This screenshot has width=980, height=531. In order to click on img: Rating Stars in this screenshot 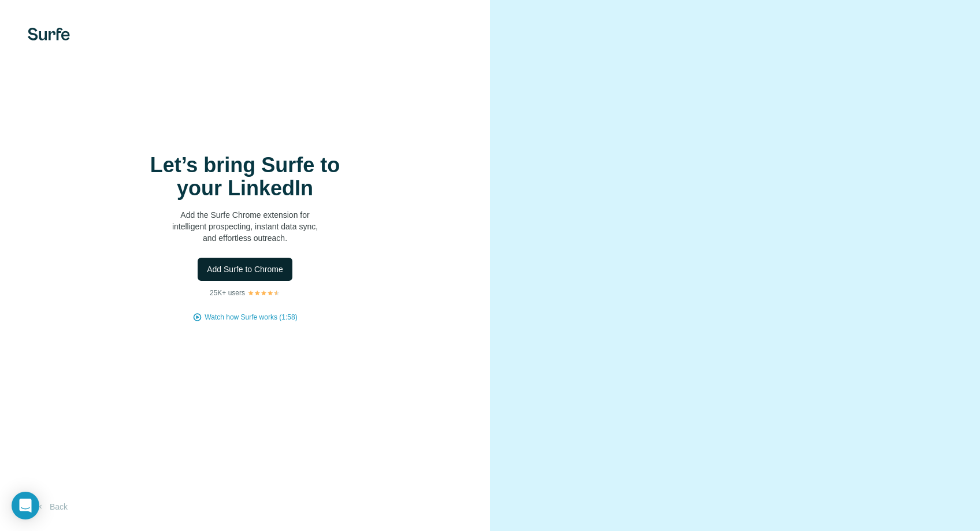, I will do `click(264, 292)`.